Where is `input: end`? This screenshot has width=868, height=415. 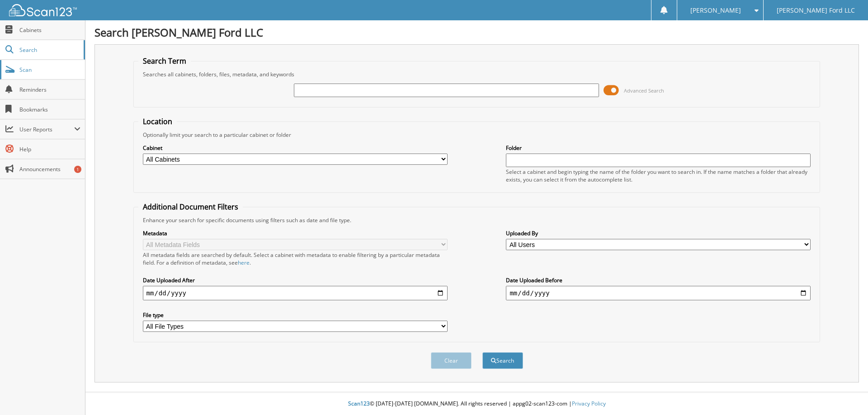 input: end is located at coordinates (659, 293).